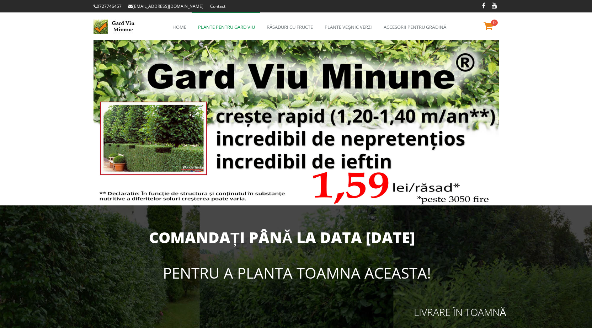 The height and width of the screenshot is (328, 592). Describe the element at coordinates (460, 312) in the screenshot. I see `div: Livrare în toamnă` at that location.